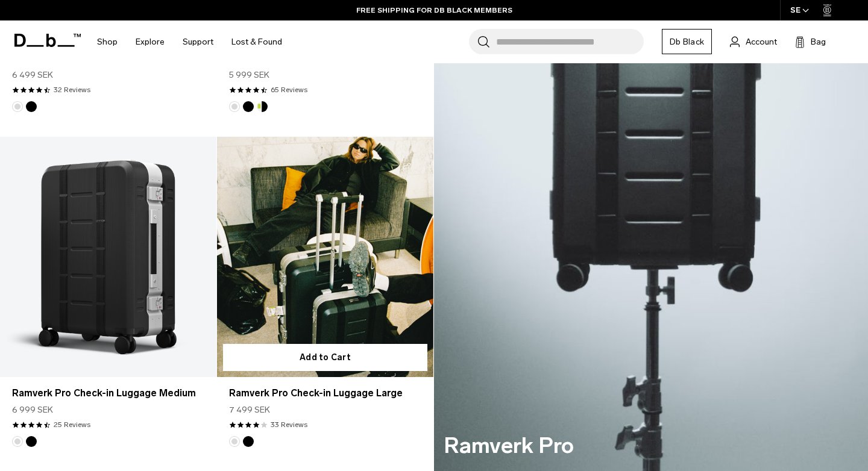 The height and width of the screenshot is (471, 868). Describe the element at coordinates (818, 42) in the screenshot. I see `span: Bag` at that location.